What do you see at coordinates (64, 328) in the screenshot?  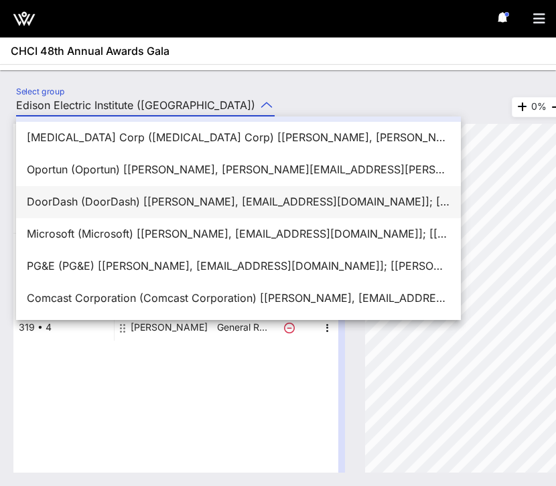 I see `div: 319 • 4` at bounding box center [64, 328].